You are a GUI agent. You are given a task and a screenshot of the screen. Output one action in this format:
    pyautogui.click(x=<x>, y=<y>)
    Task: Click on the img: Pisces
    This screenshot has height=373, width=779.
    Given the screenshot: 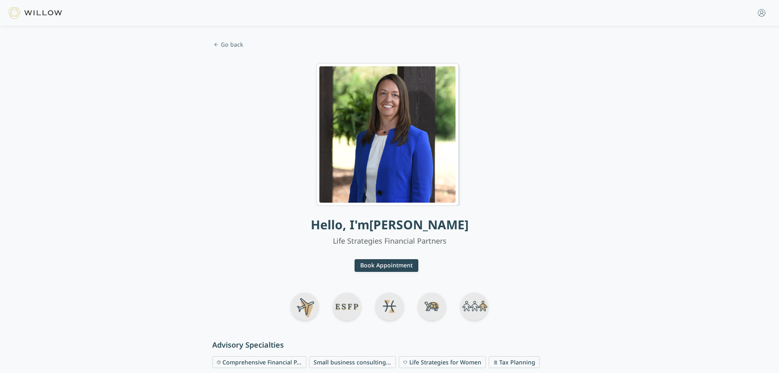 What is the action you would take?
    pyautogui.click(x=390, y=307)
    